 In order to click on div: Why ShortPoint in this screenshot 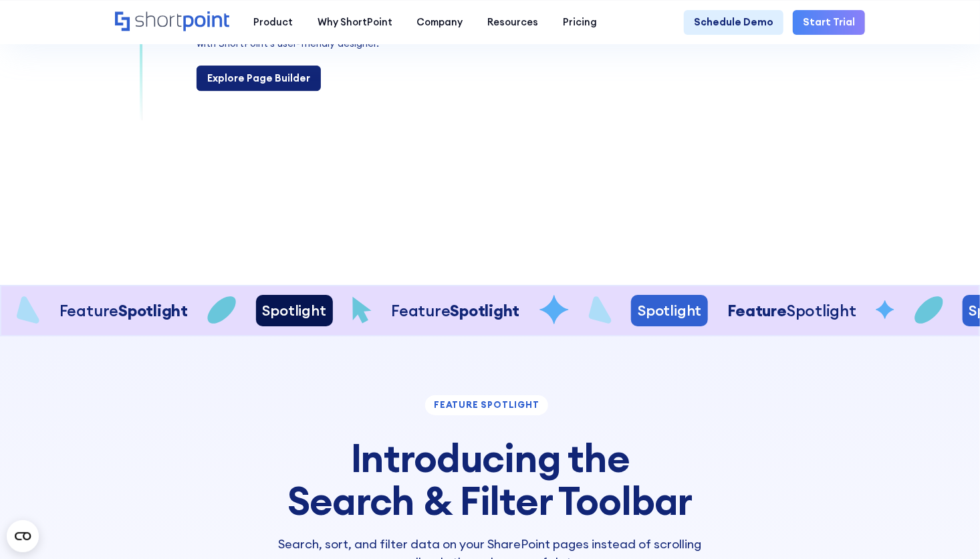, I will do `click(355, 22)`.